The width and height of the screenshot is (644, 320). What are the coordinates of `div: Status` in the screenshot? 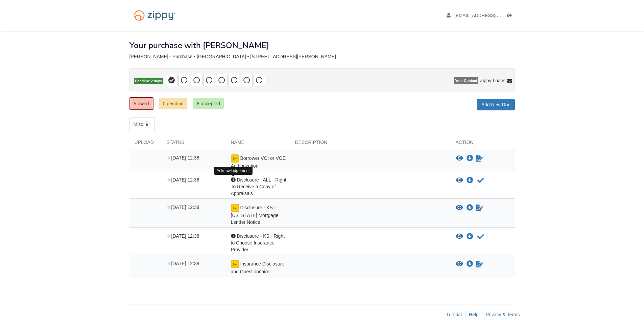 It's located at (194, 144).